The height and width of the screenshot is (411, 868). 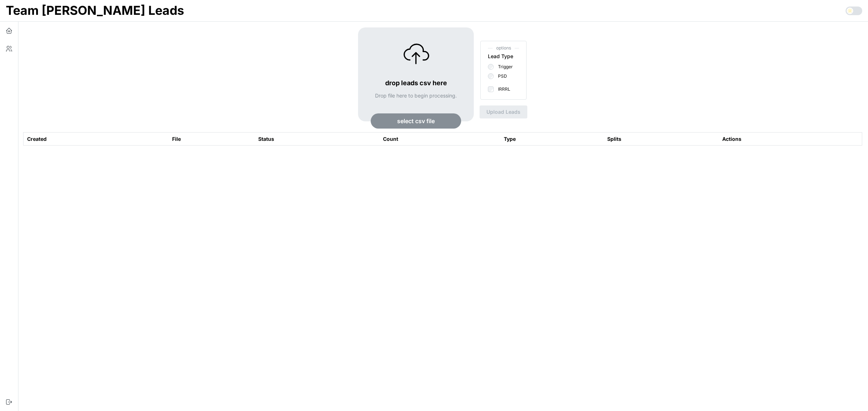 What do you see at coordinates (500, 56) in the screenshot?
I see `div: Lead Type` at bounding box center [500, 56].